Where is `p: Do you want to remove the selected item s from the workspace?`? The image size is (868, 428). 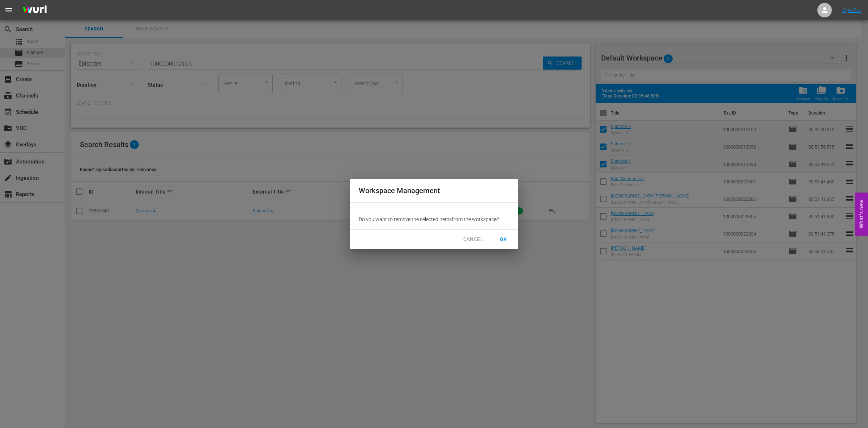
p: Do you want to remove the selected item s from the workspace? is located at coordinates (434, 219).